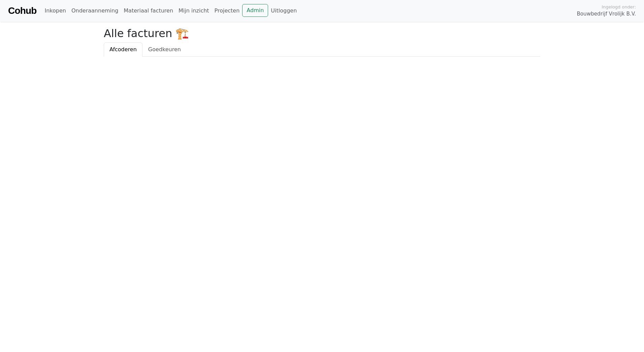 Image resolution: width=644 pixels, height=352 pixels. What do you see at coordinates (227, 11) in the screenshot?
I see `a: Projecten` at bounding box center [227, 11].